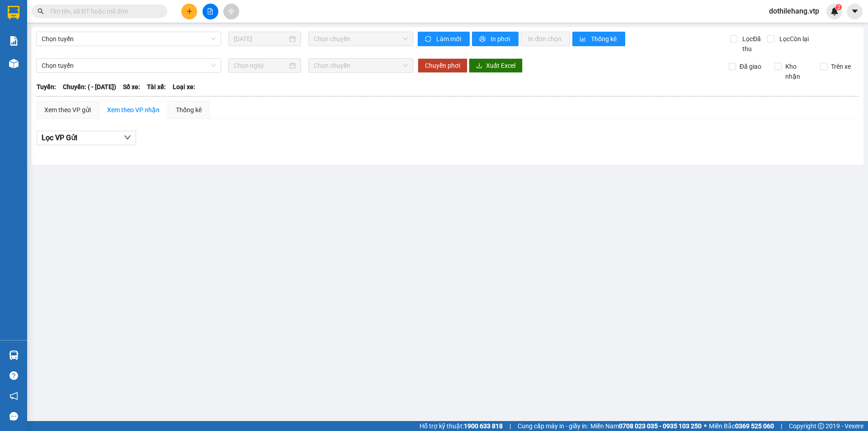 Image resolution: width=868 pixels, height=431 pixels. I want to click on button: printerIn phơi, so click(495, 39).